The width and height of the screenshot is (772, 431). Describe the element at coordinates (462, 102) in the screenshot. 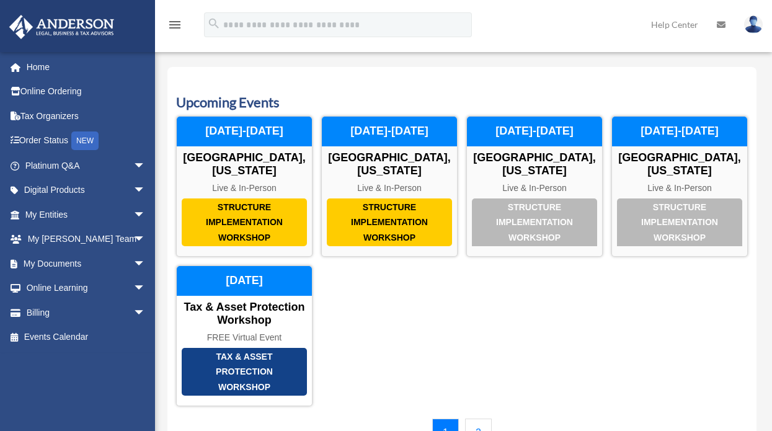

I see `h3: Upcoming Events` at that location.